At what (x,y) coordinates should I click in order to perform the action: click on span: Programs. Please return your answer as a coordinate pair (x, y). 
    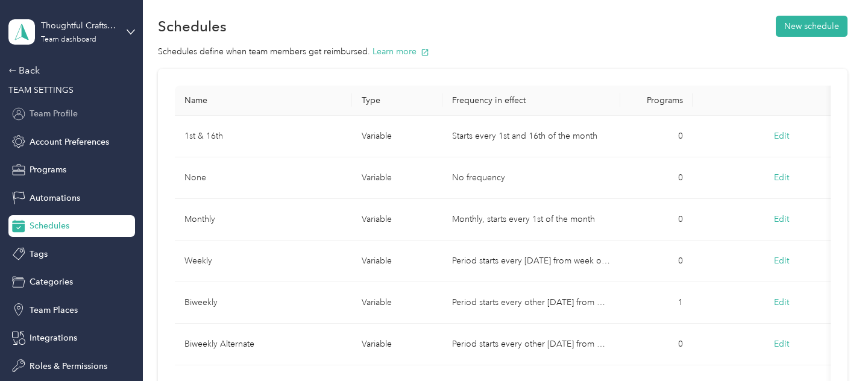
    Looking at the image, I should click on (48, 170).